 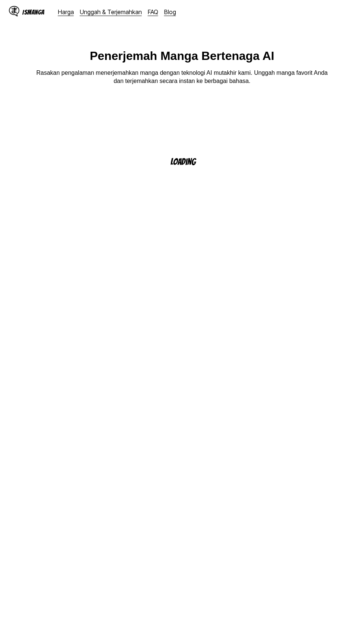 What do you see at coordinates (153, 12) in the screenshot?
I see `a: FAQ` at bounding box center [153, 12].